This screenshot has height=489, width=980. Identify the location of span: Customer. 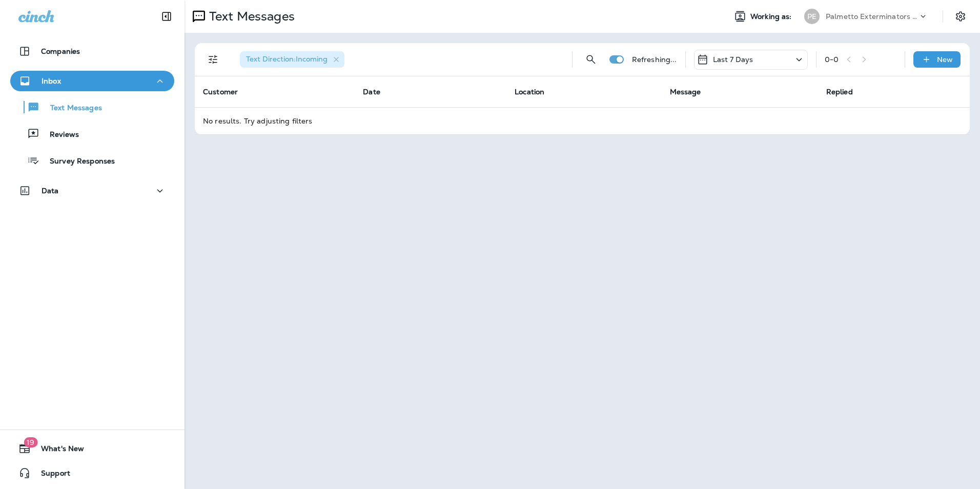
(220, 92).